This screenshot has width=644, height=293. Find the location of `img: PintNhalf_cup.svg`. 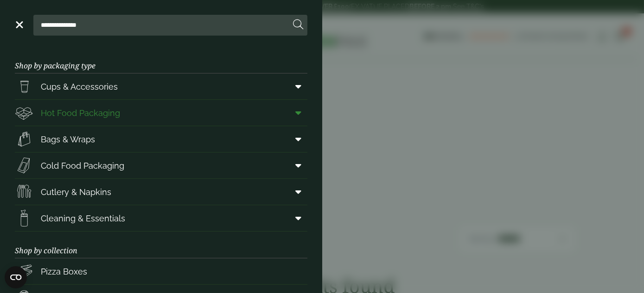

img: PintNhalf_cup.svg is located at coordinates (24, 86).